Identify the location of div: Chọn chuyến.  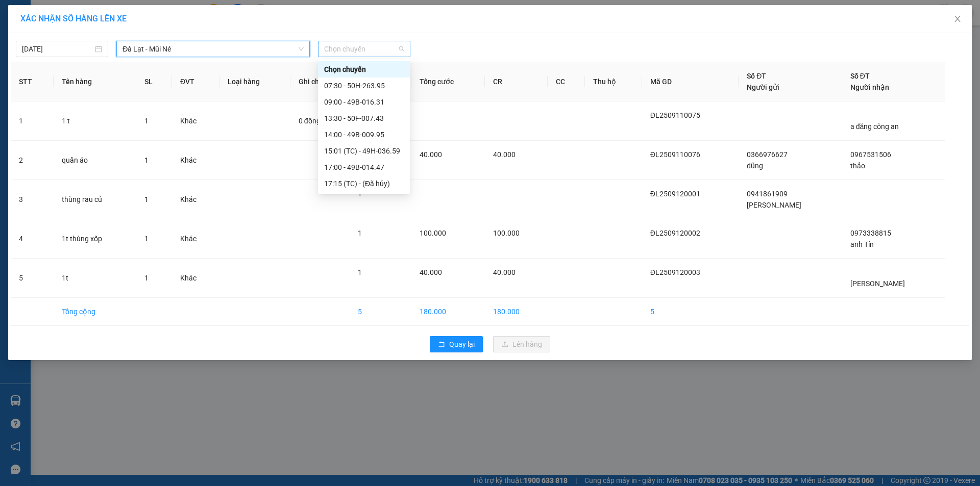
(364, 69).